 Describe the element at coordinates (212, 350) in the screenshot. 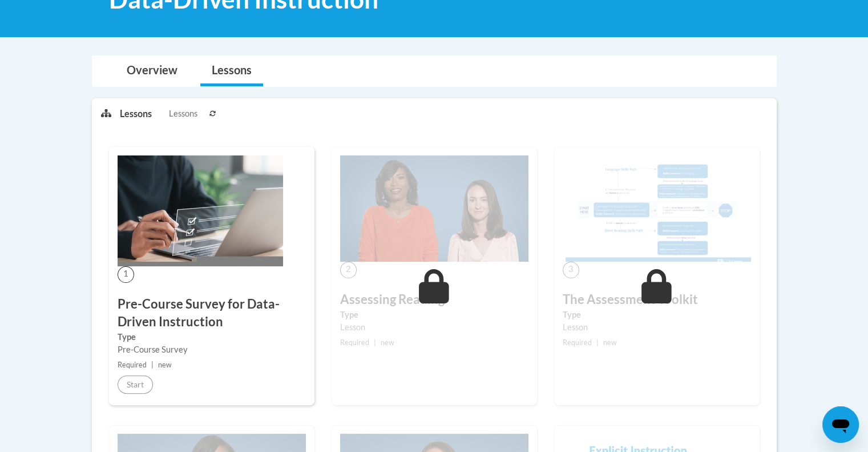

I see `div: Pre-Course Survey` at that location.